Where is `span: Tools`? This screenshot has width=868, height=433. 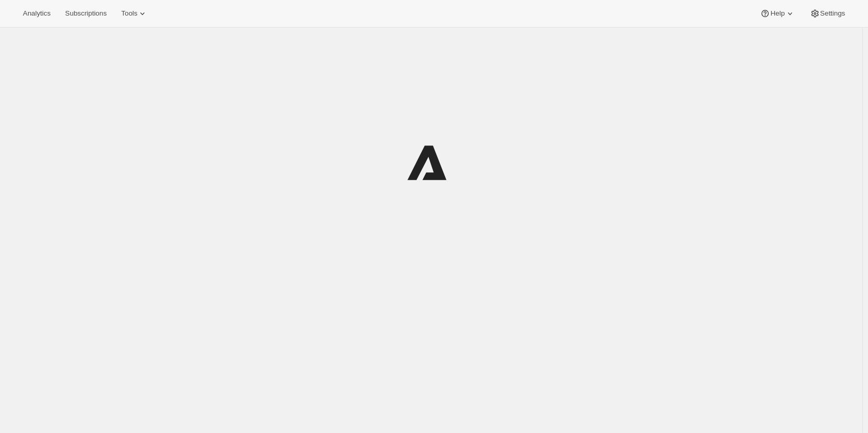 span: Tools is located at coordinates (129, 13).